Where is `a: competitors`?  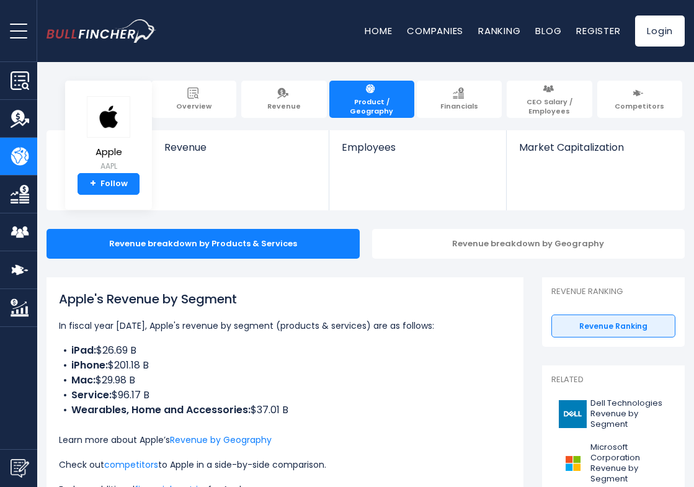
a: competitors is located at coordinates (131, 465).